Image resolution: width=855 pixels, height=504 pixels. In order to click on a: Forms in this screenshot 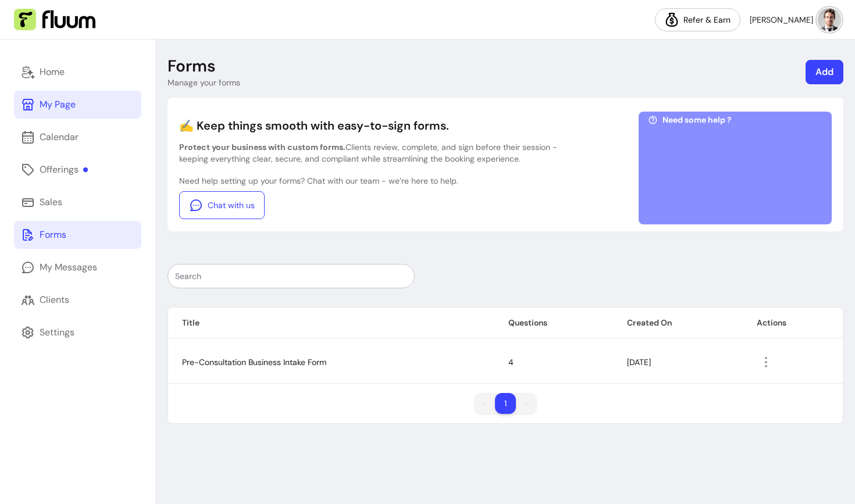, I will do `click(77, 235)`.